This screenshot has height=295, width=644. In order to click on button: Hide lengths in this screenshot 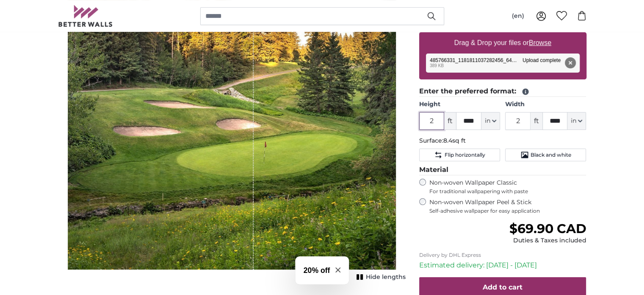, I will do `click(380, 277)`.